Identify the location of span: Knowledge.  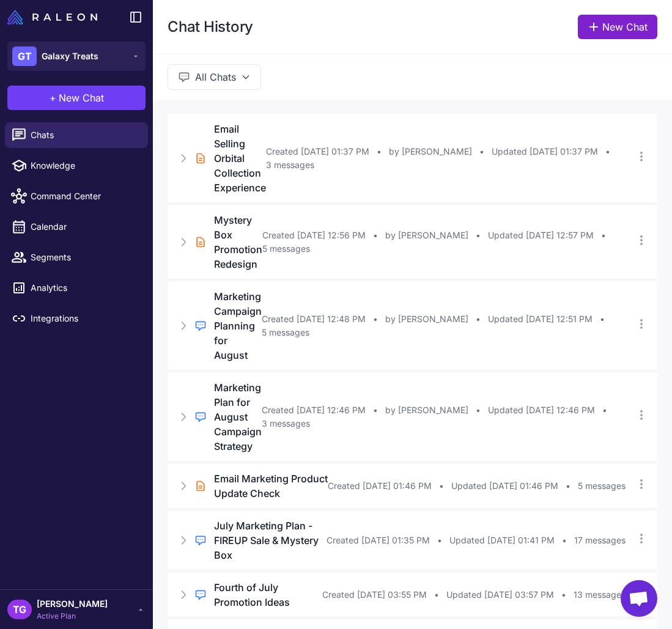
(85, 166).